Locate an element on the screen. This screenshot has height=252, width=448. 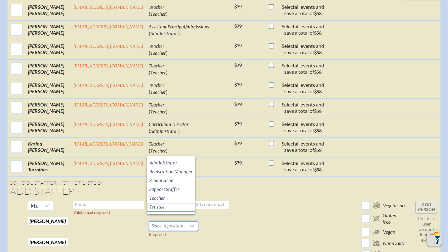
img: To the top is located at coordinates (435, 238).